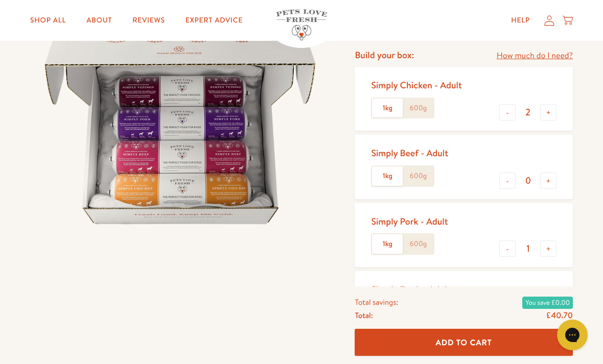  Describe the element at coordinates (99, 21) in the screenshot. I see `a: About` at that location.